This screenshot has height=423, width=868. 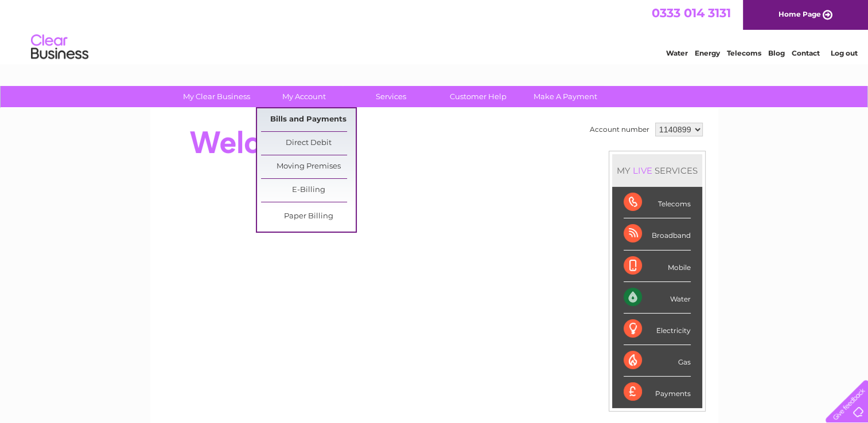 I want to click on span: 0333 014 3131, so click(x=691, y=13).